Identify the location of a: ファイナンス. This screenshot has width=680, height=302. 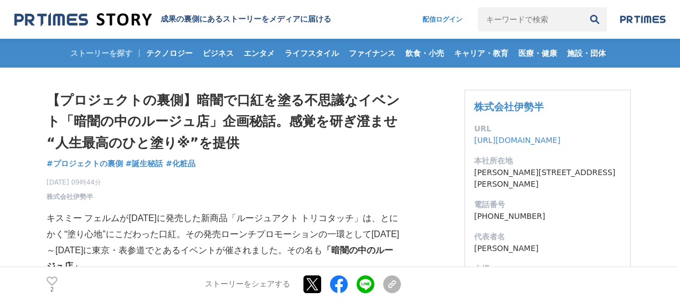
(372, 53).